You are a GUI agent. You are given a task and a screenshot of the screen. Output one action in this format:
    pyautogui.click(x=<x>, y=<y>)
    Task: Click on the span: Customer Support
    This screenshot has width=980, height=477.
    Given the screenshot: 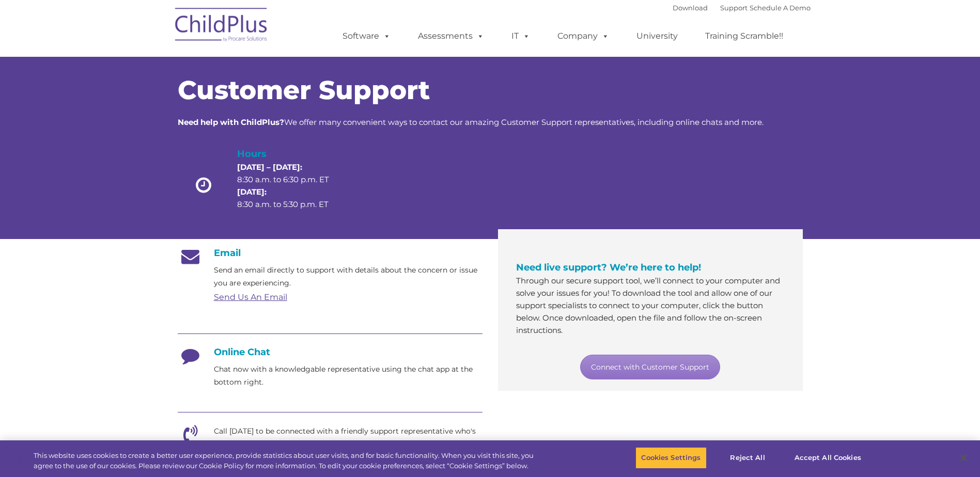 What is the action you would take?
    pyautogui.click(x=304, y=90)
    